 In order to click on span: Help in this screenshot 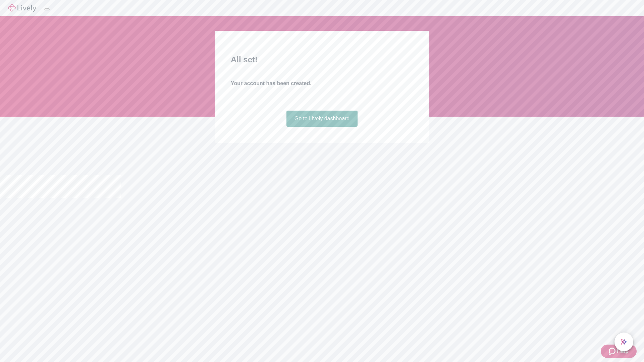, I will do `click(622, 351)`.